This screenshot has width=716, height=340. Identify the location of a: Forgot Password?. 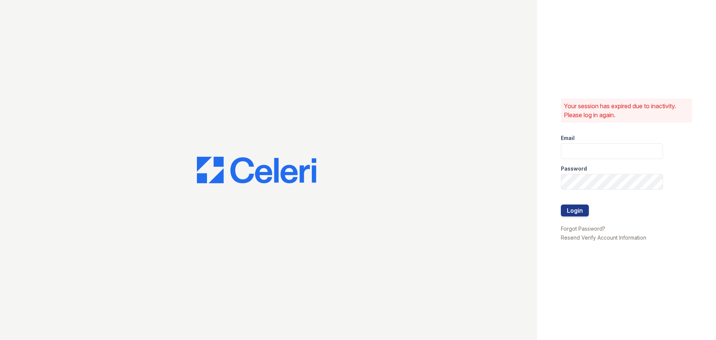
(583, 228).